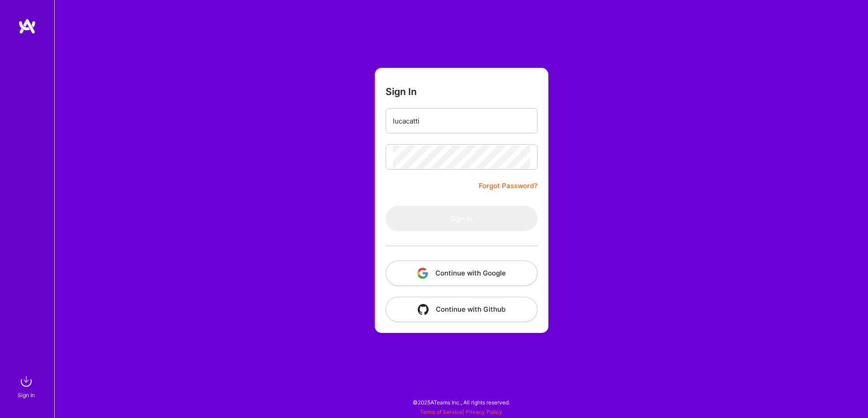  I want to click on a: Forgot Password?, so click(508, 186).